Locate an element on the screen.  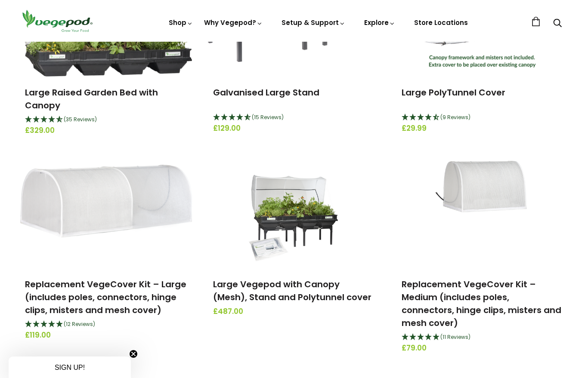
span: (12 Reviews) is located at coordinates (79, 324).